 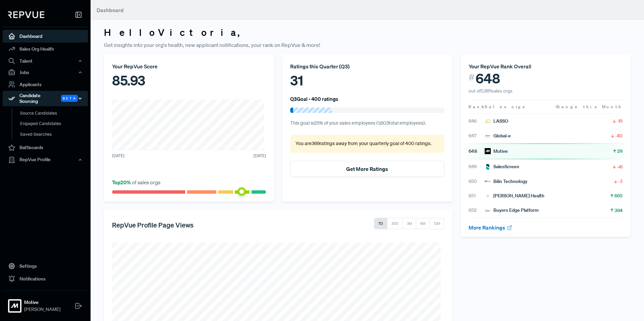 What do you see at coordinates (152, 225) in the screenshot?
I see `h5: RepVue Profile Page Views` at bounding box center [152, 225].